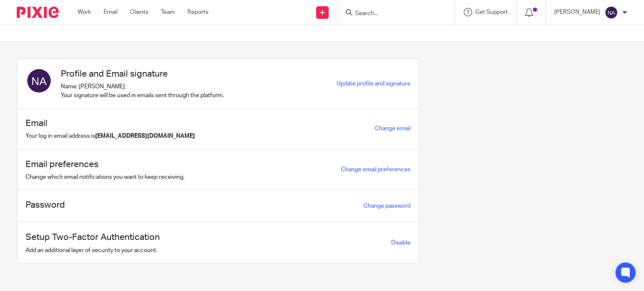 Image resolution: width=644 pixels, height=291 pixels. I want to click on a: Update profile and signature, so click(373, 84).